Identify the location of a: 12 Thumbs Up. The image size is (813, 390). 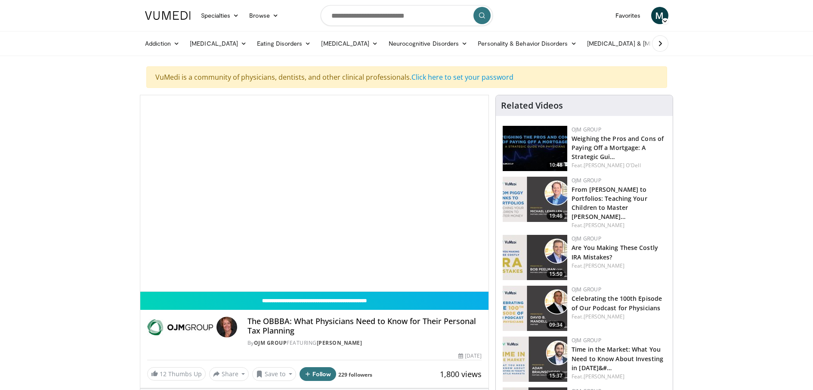
(177, 373).